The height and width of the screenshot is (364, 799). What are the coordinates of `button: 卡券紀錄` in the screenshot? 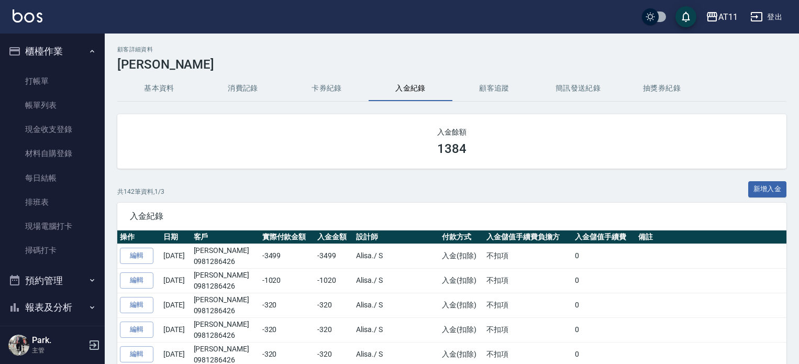 It's located at (327, 88).